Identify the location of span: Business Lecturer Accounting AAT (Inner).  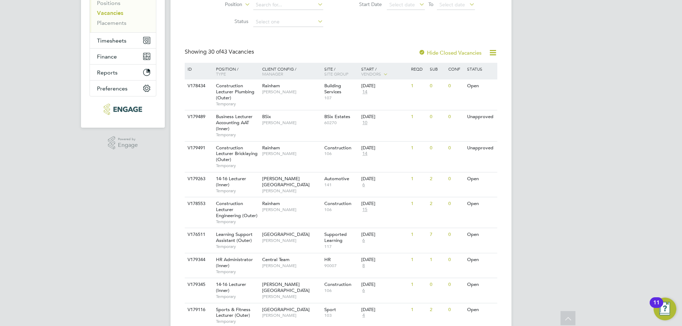
(234, 122).